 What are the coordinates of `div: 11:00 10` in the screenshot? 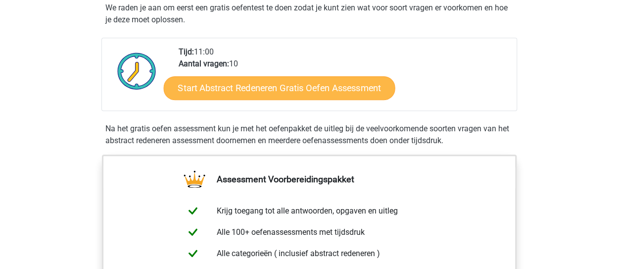 It's located at (343, 78).